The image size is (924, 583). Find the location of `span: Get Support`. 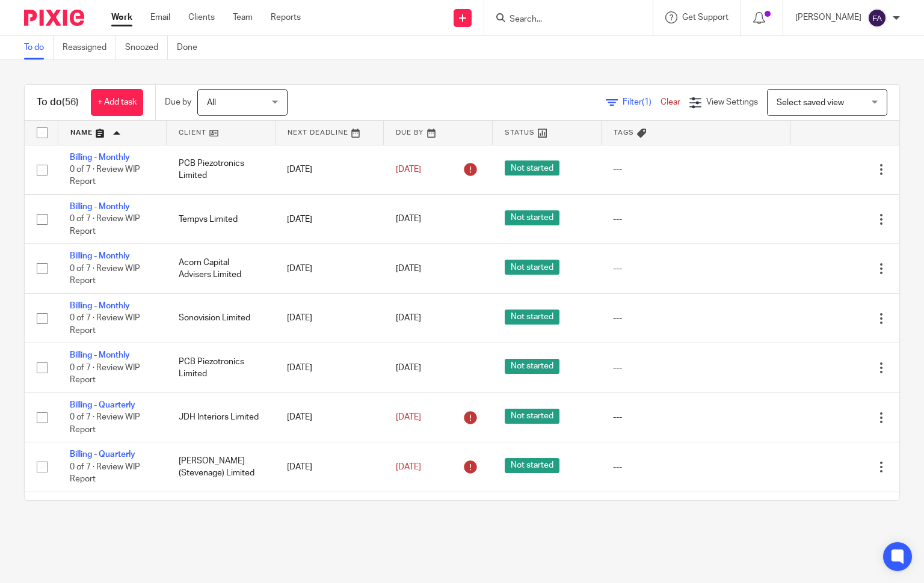

span: Get Support is located at coordinates (706, 17).